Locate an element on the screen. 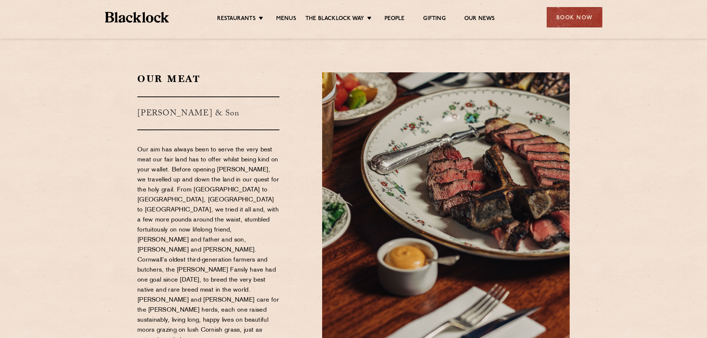  a: People is located at coordinates (395, 19).